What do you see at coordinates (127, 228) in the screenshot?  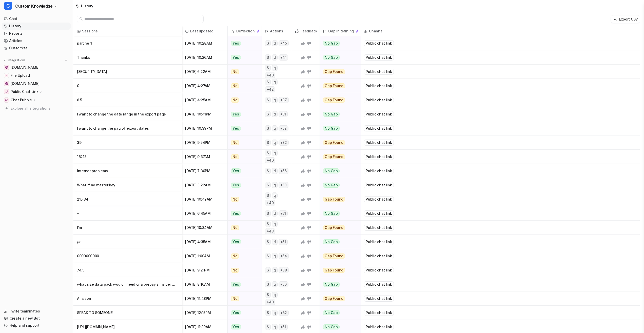 I see `p: I’m` at bounding box center [127, 228].